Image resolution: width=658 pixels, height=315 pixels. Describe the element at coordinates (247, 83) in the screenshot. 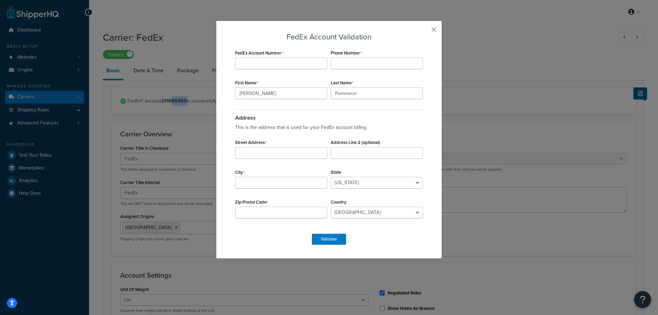

I see `label: First Name` at that location.